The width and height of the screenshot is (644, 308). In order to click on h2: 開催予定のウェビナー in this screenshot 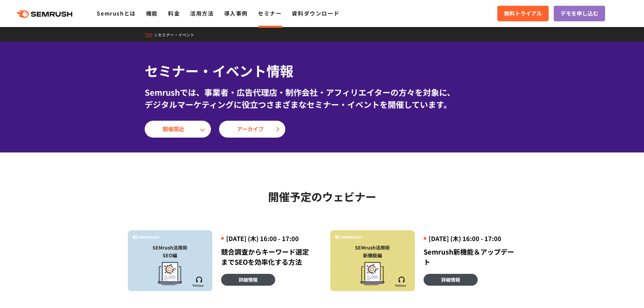, I will do `click(322, 197)`.